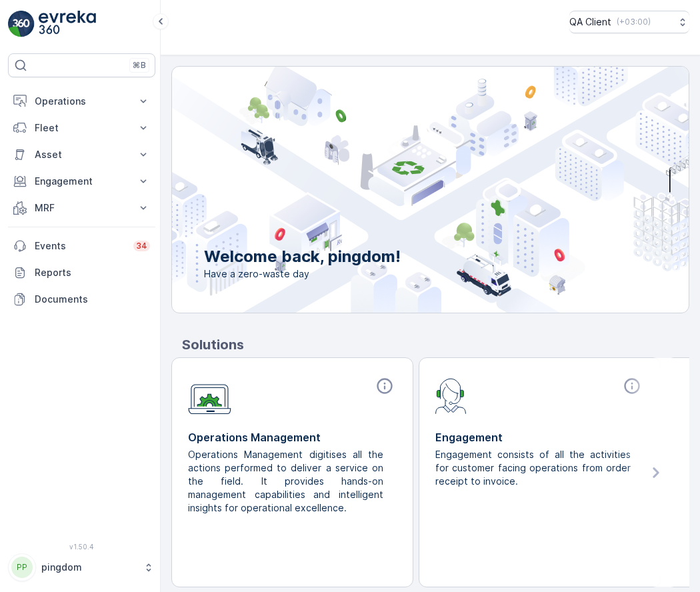 This screenshot has width=700, height=592. I want to click on button: Operations, so click(81, 101).